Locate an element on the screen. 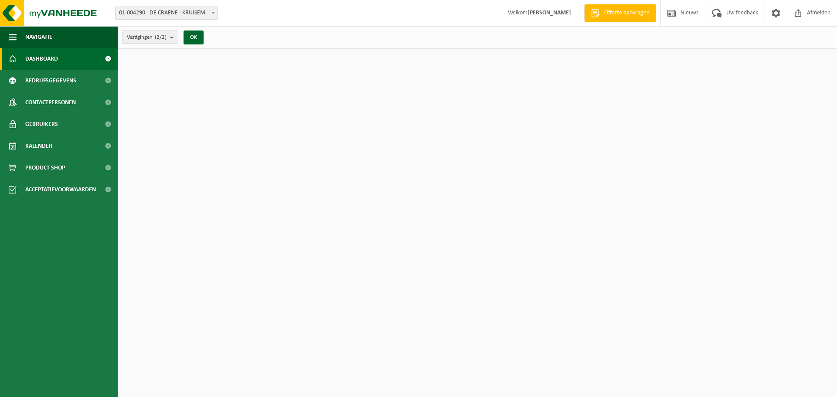  span: Product Shop is located at coordinates (45, 168).